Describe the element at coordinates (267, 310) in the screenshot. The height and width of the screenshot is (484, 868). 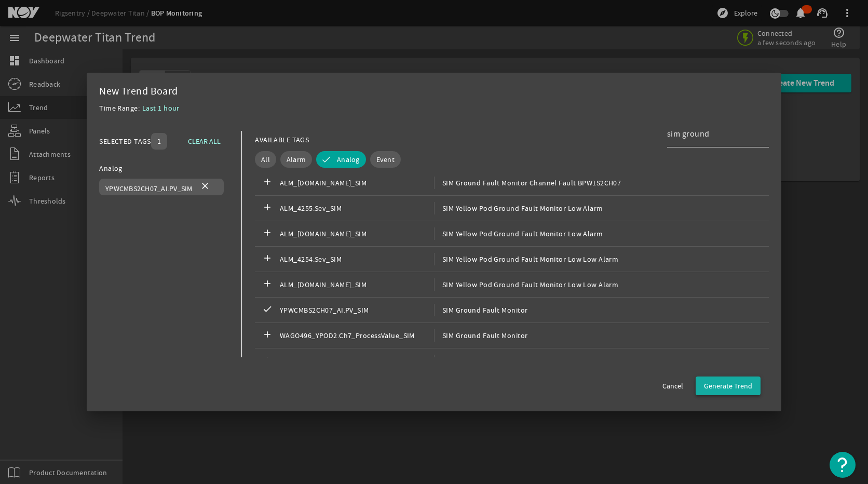
I see `mat-icon: check` at that location.